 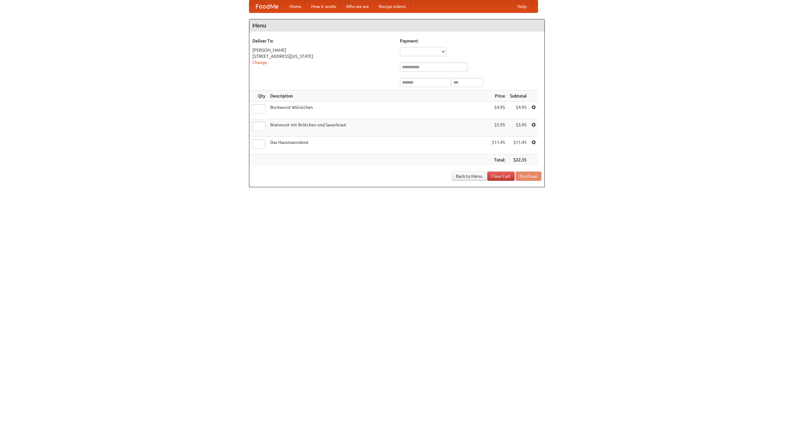 What do you see at coordinates (324, 6) in the screenshot?
I see `a: How it works` at bounding box center [324, 6].